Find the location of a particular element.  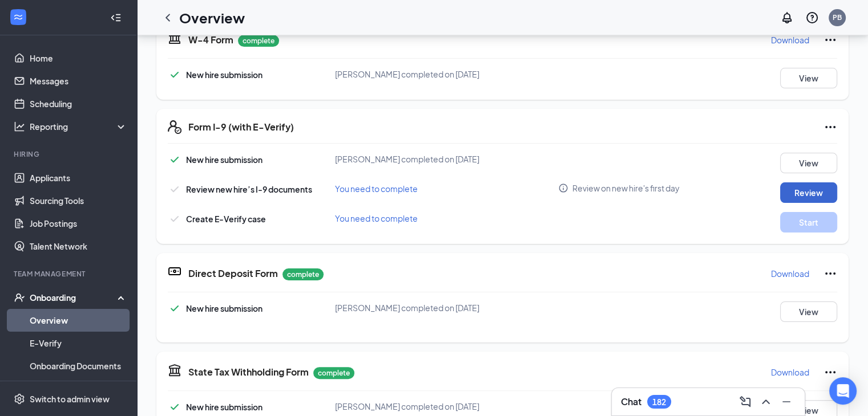

div: 182 is located at coordinates (659, 402).